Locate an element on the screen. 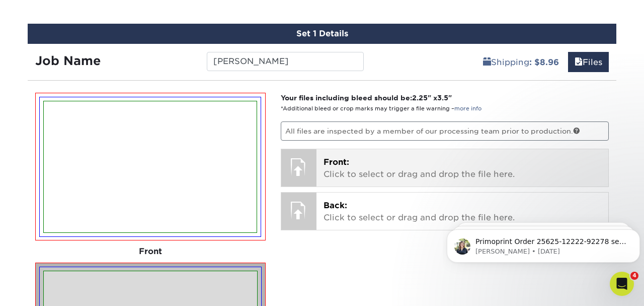 The height and width of the screenshot is (306, 644). span: files is located at coordinates (579, 62).